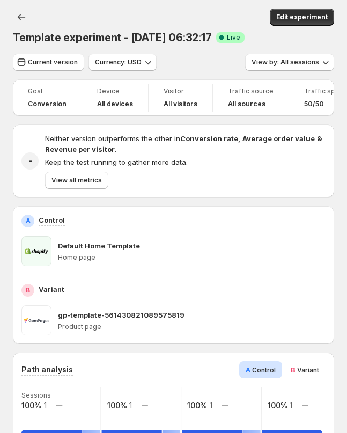  I want to click on h4: All visitors, so click(180, 104).